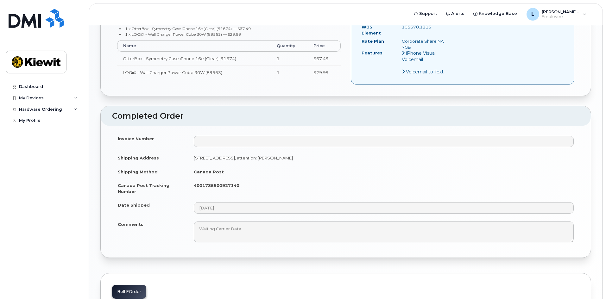 The height and width of the screenshot is (299, 606). What do you see at coordinates (324, 59) in the screenshot?
I see `td: $67.49` at bounding box center [324, 59].